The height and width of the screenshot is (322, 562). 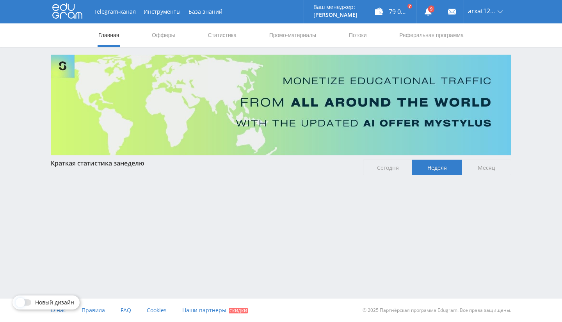 What do you see at coordinates (431, 35) in the screenshot?
I see `a: Реферальная программа` at bounding box center [431, 35].